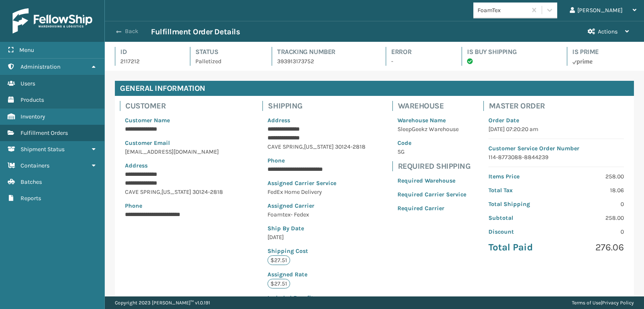 Image resolution: width=644 pixels, height=309 pixels. Describe the element at coordinates (42, 149) in the screenshot. I see `span: Shipment Status` at that location.